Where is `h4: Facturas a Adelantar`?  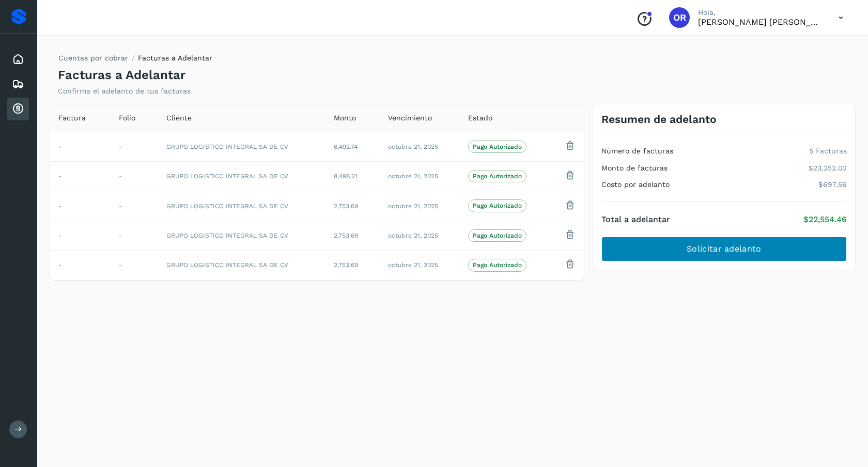 h4: Facturas a Adelantar is located at coordinates (121, 75).